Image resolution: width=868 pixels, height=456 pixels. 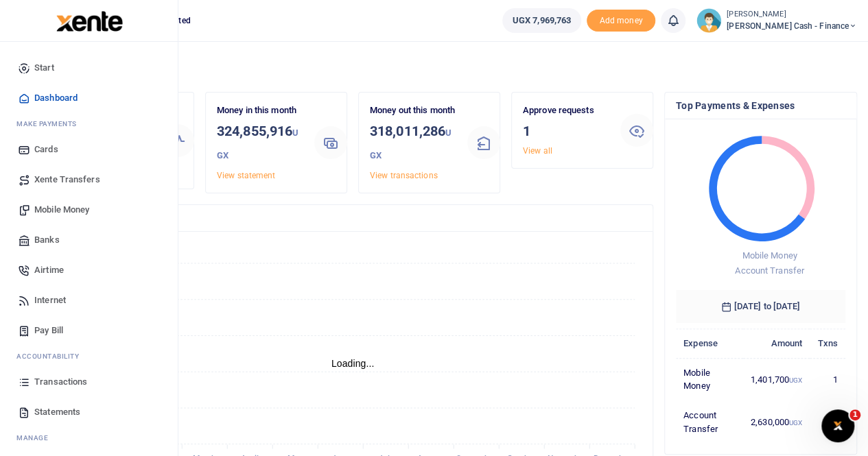 I want to click on img: profile-user, so click(x=709, y=21).